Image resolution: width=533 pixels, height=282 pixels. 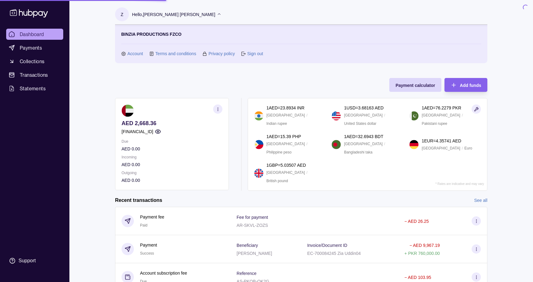 I want to click on a: Terms and conditions, so click(x=176, y=54).